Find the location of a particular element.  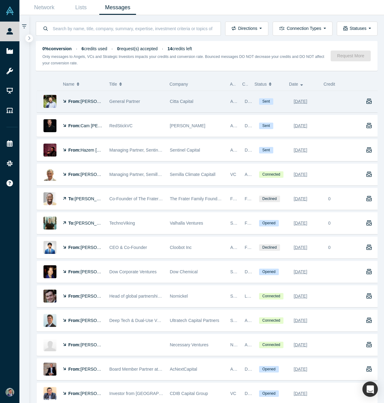

span: RedStickVC is located at coordinates (121, 126).